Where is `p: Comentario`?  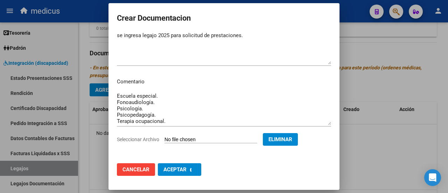 p: Comentario is located at coordinates (224, 82).